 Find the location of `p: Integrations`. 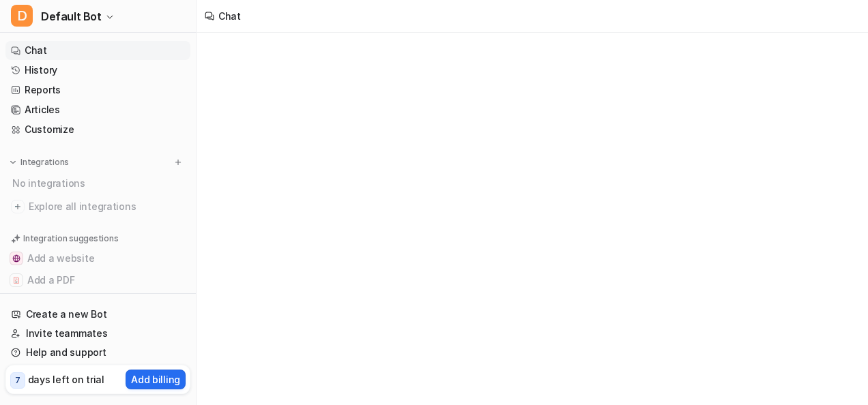

p: Integrations is located at coordinates (44, 162).